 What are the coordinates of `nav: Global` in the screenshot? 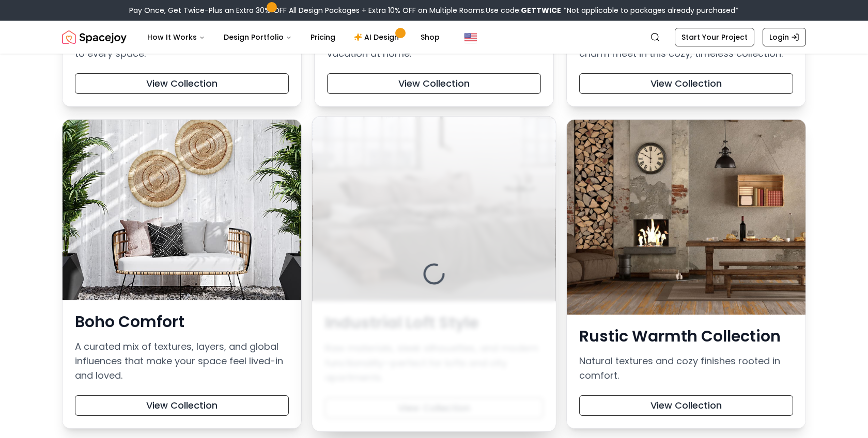 It's located at (434, 37).